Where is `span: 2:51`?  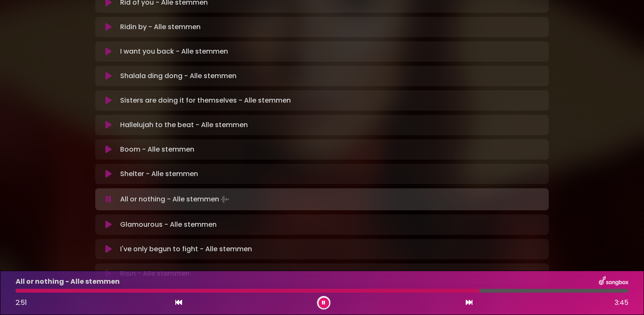
span: 2:51 is located at coordinates (21, 302).